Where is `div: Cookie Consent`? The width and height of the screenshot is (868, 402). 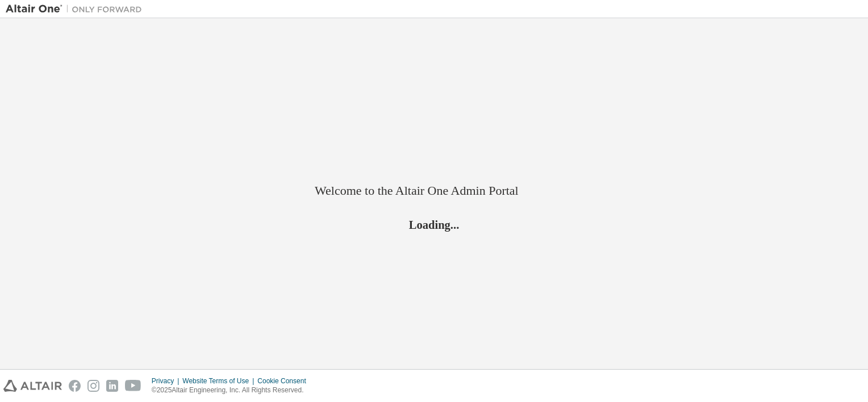
div: Cookie Consent is located at coordinates (285, 381).